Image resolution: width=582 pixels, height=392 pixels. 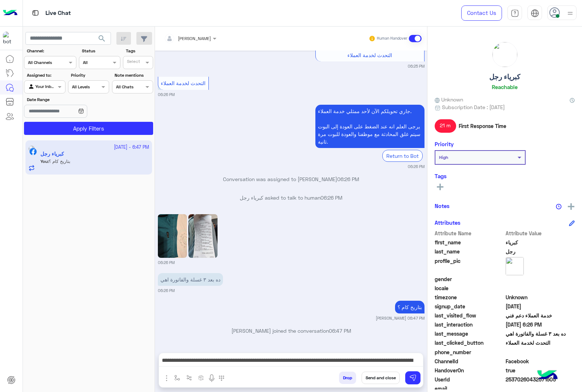 I want to click on span: signup_date, so click(x=470, y=306).